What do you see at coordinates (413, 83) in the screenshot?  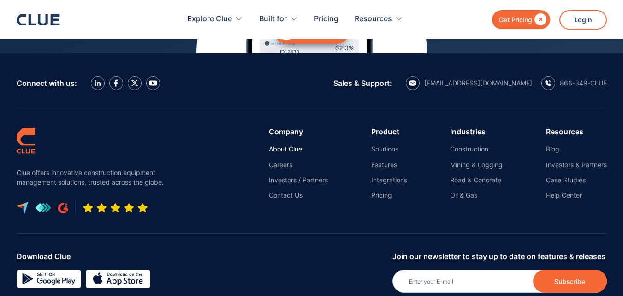 I see `img: email icon` at bounding box center [413, 83].